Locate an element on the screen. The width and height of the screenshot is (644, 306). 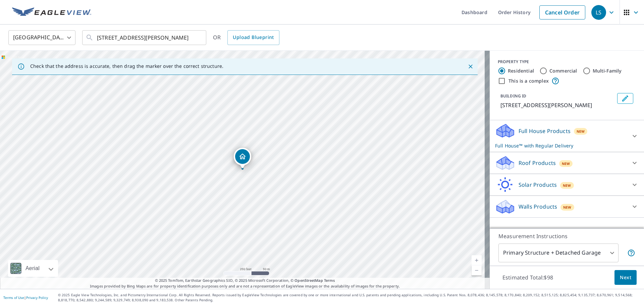
div: OR is located at coordinates (246, 38).